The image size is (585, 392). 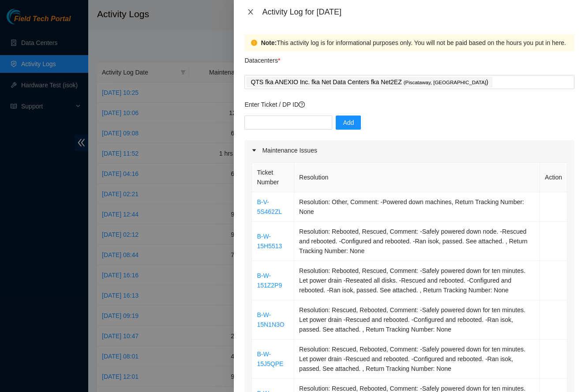 I want to click on a: B-V-5S462ZL, so click(x=269, y=207).